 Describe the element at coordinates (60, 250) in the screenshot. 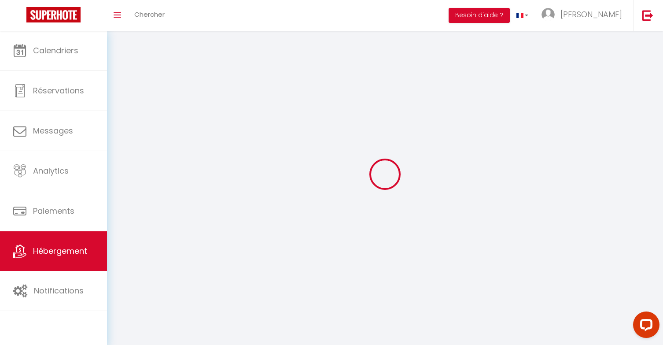

I see `span: Hébergement` at that location.